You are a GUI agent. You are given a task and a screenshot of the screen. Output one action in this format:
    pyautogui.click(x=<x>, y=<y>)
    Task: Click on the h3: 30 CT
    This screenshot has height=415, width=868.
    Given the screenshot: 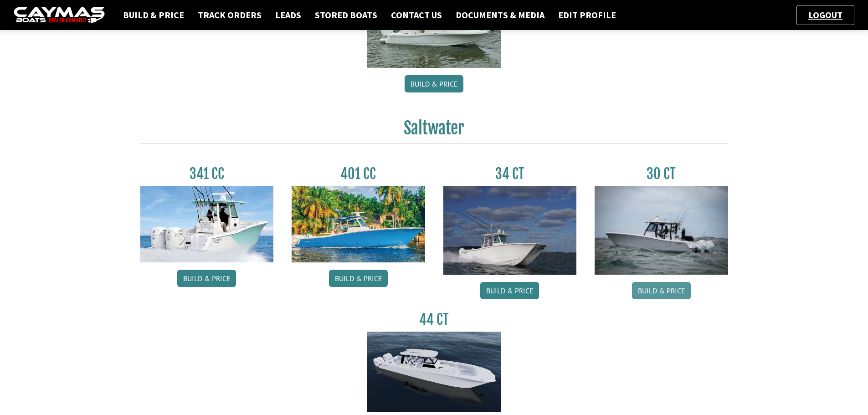 What is the action you would take?
    pyautogui.click(x=661, y=174)
    